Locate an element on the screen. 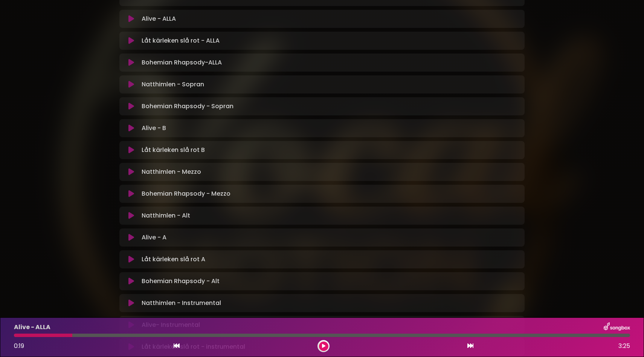 Image resolution: width=644 pixels, height=357 pixels. p: Natthimlen - Alt is located at coordinates (166, 216).